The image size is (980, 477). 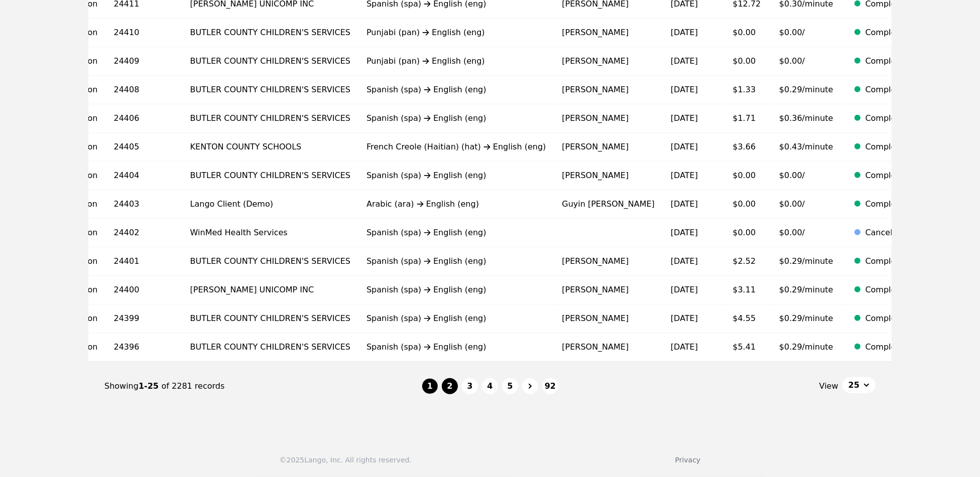 What do you see at coordinates (806, 146) in the screenshot?
I see `span: $0.43/minute` at bounding box center [806, 146].